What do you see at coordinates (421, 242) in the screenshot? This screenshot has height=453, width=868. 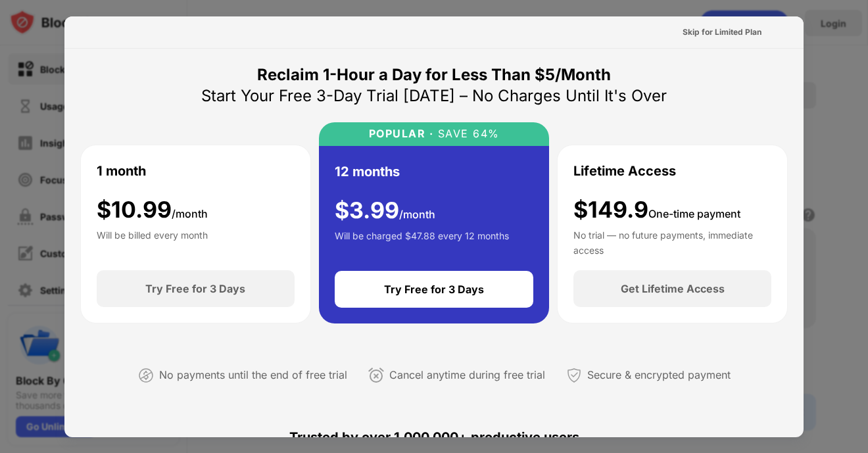 I see `div: Will be charged $47.88 every 12 months` at bounding box center [421, 242].